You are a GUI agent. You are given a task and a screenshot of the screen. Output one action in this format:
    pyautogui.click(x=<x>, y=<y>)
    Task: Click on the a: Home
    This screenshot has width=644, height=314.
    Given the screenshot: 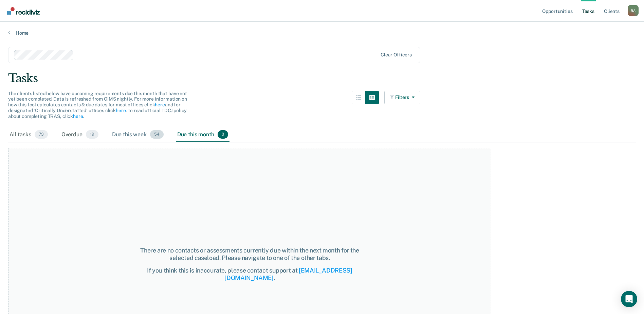 What is the action you would take?
    pyautogui.click(x=322, y=33)
    